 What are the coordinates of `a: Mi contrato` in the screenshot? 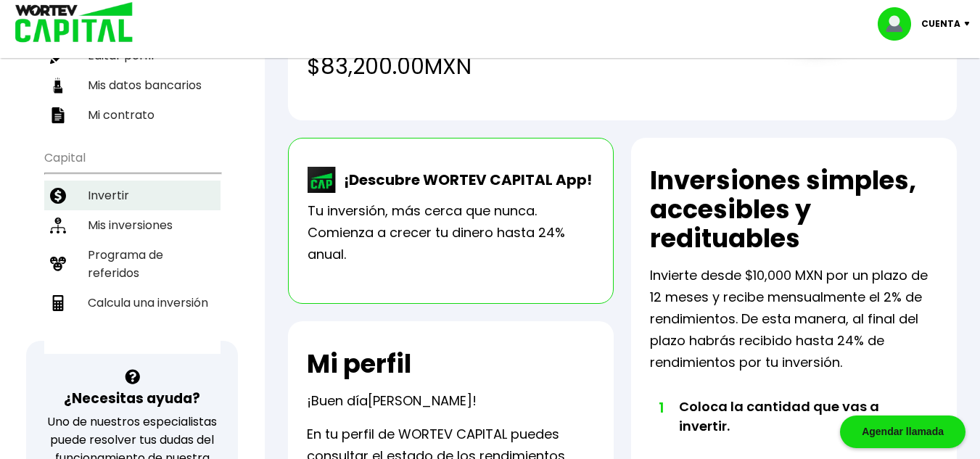 It's located at (132, 115).